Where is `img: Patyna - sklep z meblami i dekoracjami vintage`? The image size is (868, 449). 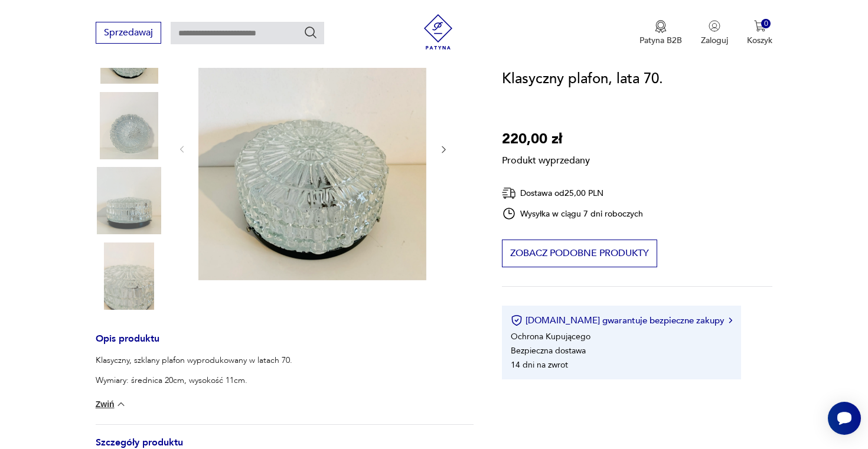
img: Patyna - sklep z meblami i dekoracjami vintage is located at coordinates (438, 32).